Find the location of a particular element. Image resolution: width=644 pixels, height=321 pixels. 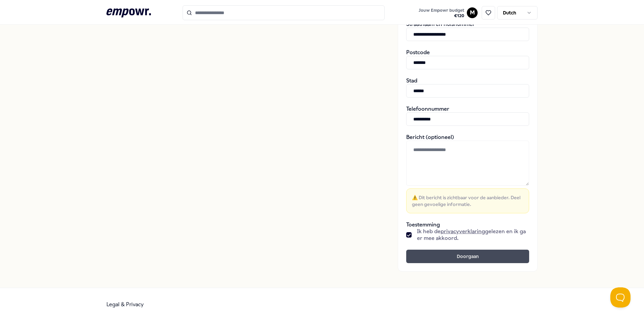

a: Jouw Empowr budget€120 is located at coordinates (441, 13).